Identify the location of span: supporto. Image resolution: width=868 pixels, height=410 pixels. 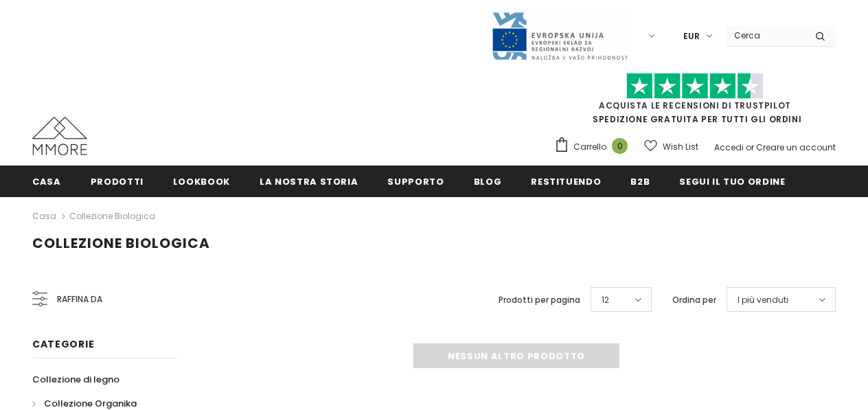
(415, 181).